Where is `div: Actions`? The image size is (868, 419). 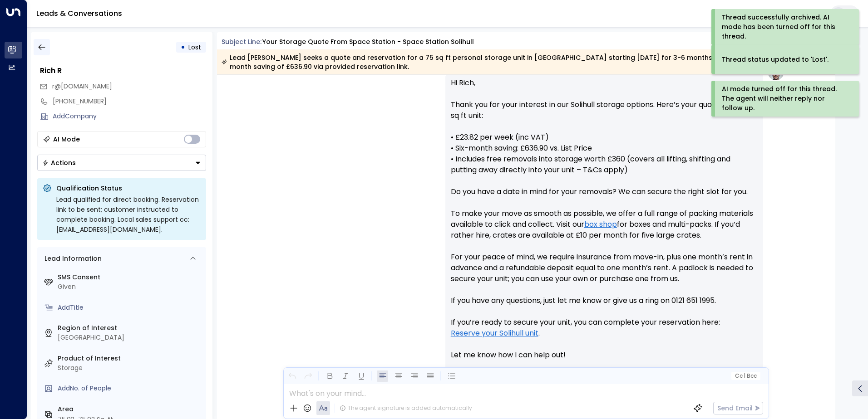 div: Actions is located at coordinates (59, 163).